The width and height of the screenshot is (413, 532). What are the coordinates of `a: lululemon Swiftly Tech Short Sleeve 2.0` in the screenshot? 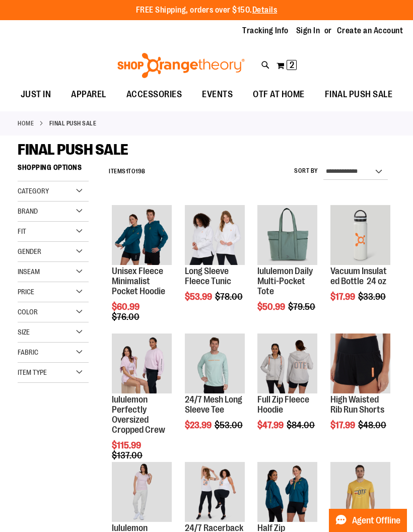 It's located at (142, 492).